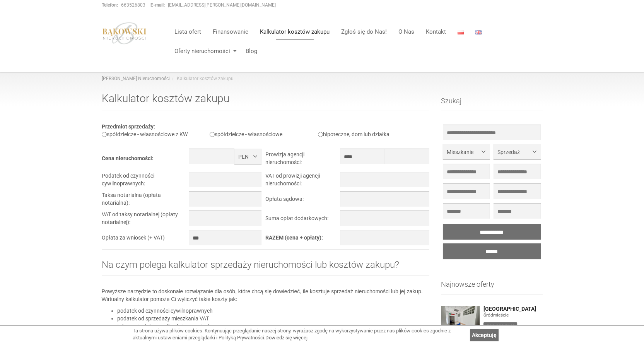  I want to click on button: Mieszkanie, so click(466, 152).